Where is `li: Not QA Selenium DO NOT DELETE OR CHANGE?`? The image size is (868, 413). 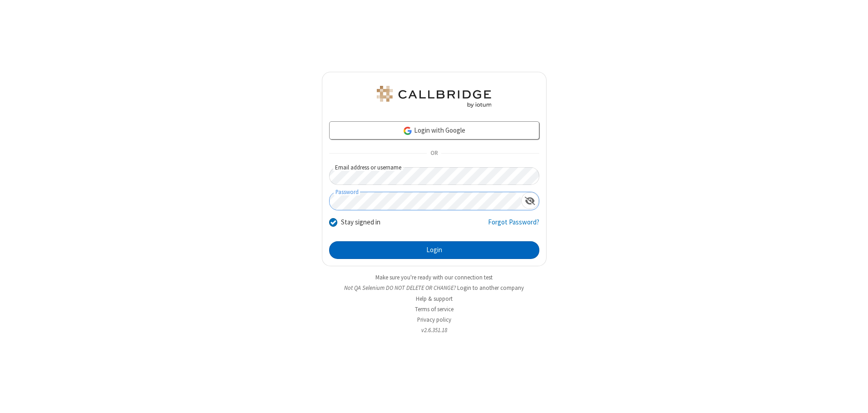 li: Not QA Selenium DO NOT DELETE OR CHANGE? is located at coordinates (434, 288).